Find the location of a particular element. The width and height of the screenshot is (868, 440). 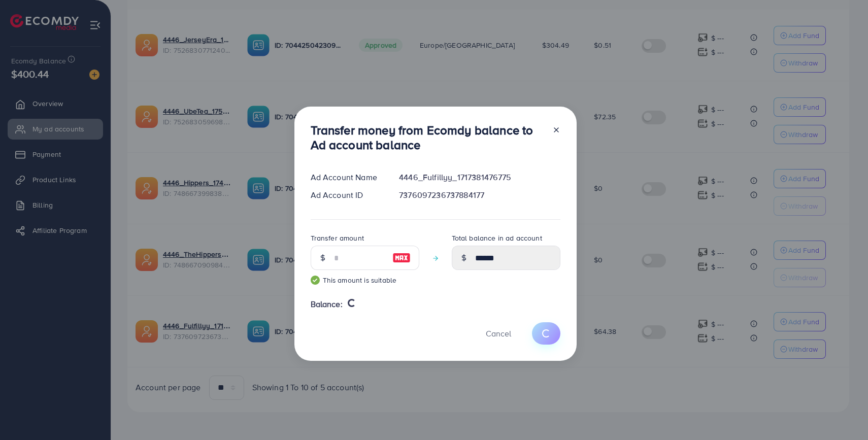

div: 4446_Fulfillyy_1717381476775 is located at coordinates (480, 177).